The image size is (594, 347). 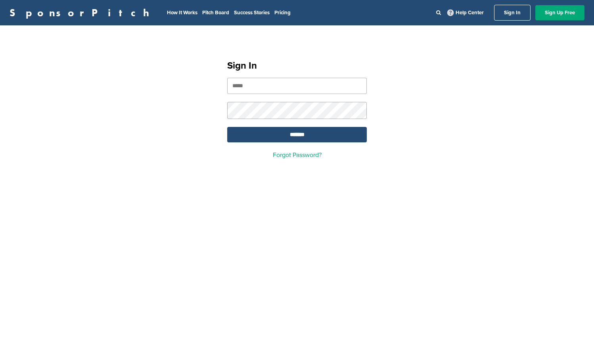 I want to click on a: Sign Up Free, so click(x=560, y=13).